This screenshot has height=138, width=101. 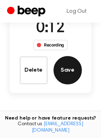 I want to click on span: 0:12, so click(x=50, y=28).